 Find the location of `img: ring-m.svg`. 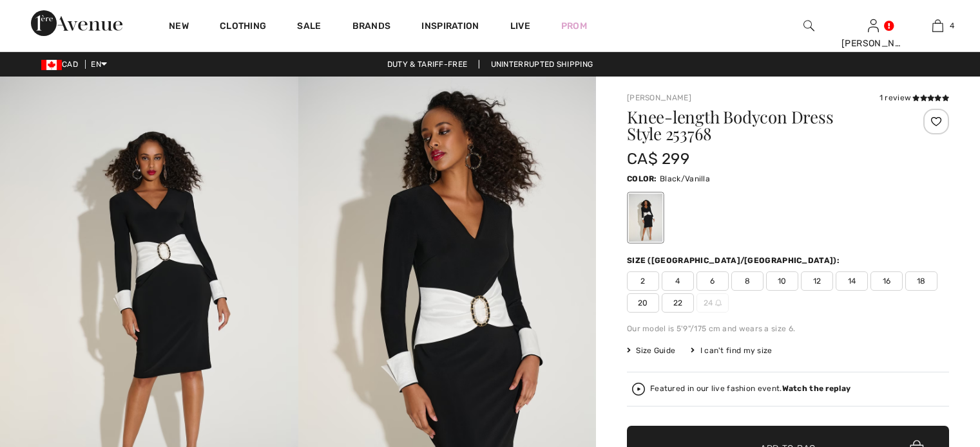

img: ring-m.svg is located at coordinates (718, 303).